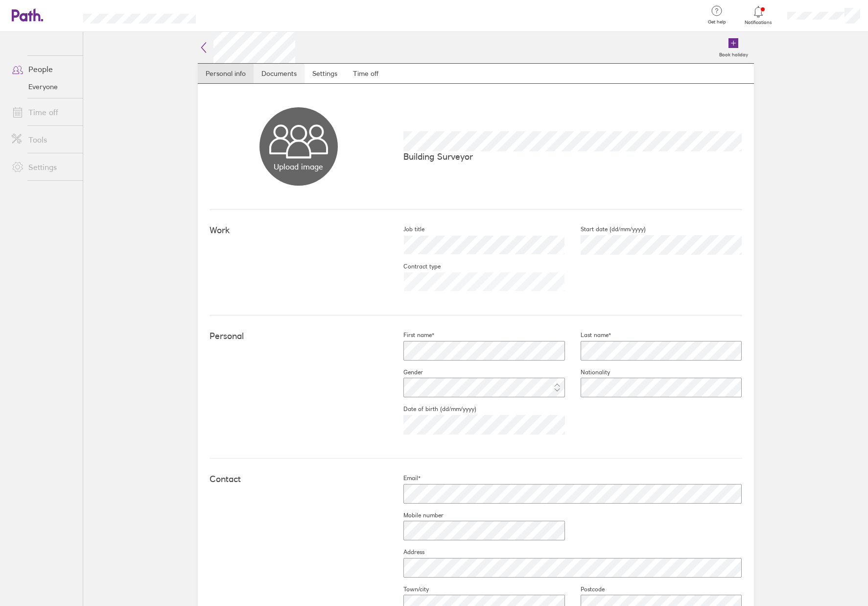 Image resolution: width=868 pixels, height=606 pixels. Describe the element at coordinates (415, 267) in the screenshot. I see `label: Contract type` at that location.